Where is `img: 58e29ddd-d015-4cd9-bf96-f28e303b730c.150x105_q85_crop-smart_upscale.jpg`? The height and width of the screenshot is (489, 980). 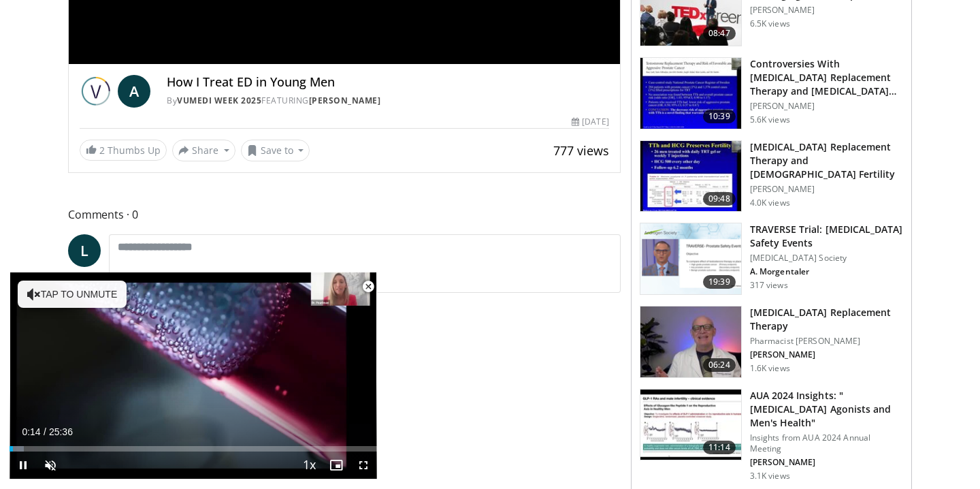
img: 58e29ddd-d015-4cd9-bf96-f28e303b730c.150x105_q85_crop-smart_upscale.jpg is located at coordinates (691, 176).